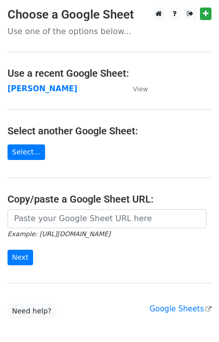 The image size is (219, 342). I want to click on h3: Choose a Google Sheet, so click(109, 15).